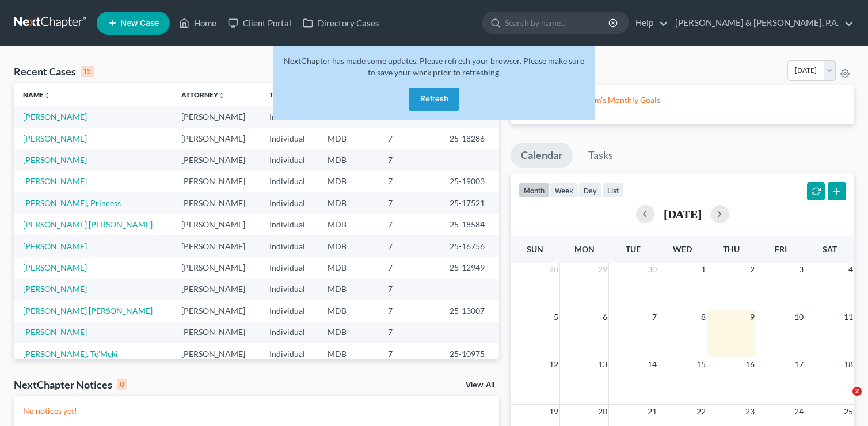  I want to click on span: NextChapter has made some updates. Please refresh your browser. Please make sure to save your wor..., so click(434, 66).